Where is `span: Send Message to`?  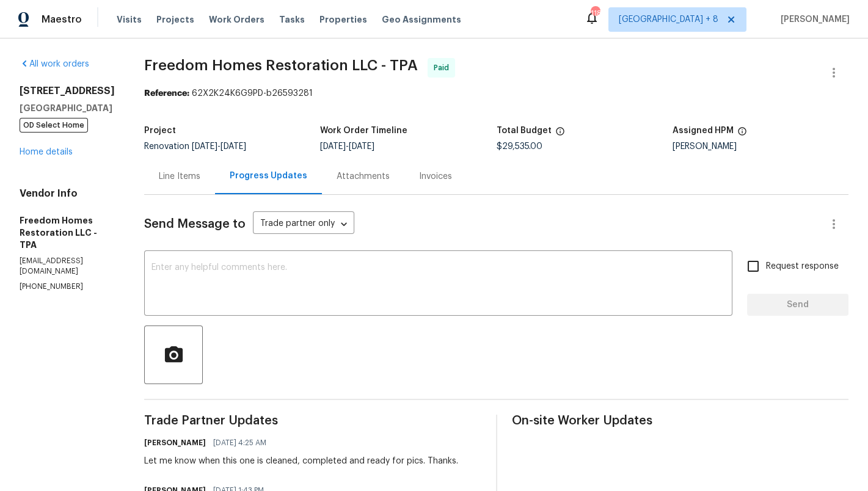
span: Send Message to is located at coordinates (195, 224).